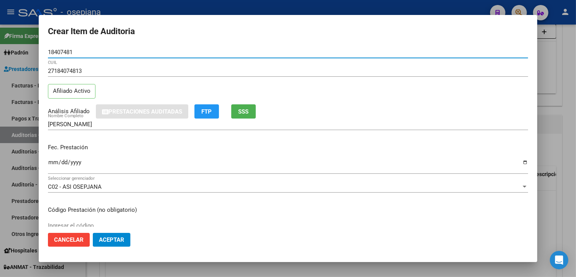 The width and height of the screenshot is (576, 277). What do you see at coordinates (207, 112) in the screenshot?
I see `span: FTP` at bounding box center [207, 112].